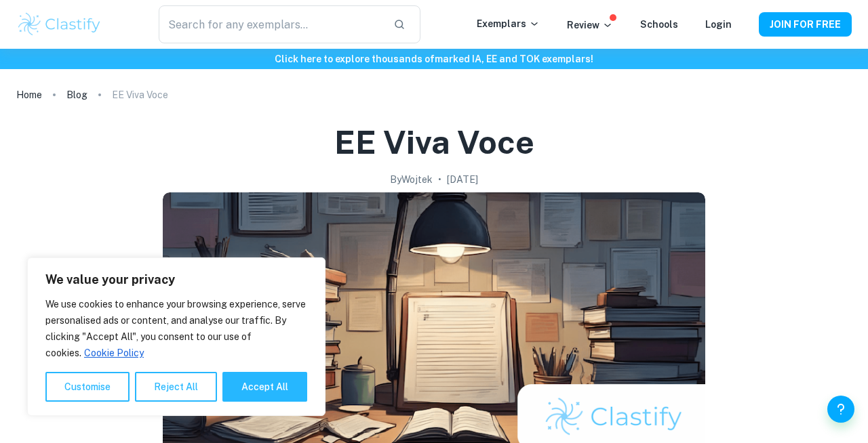  Describe the element at coordinates (87, 387) in the screenshot. I see `button: Customise` at that location.